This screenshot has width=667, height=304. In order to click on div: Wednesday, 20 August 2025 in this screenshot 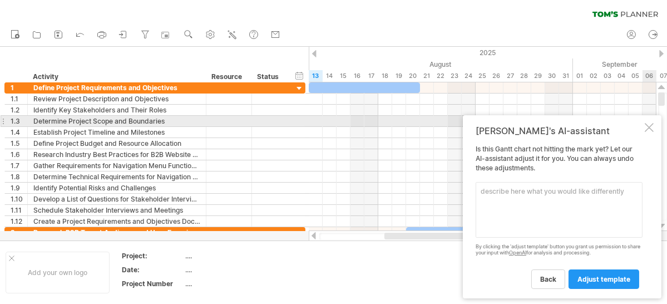, I will do `click(413, 76)`.